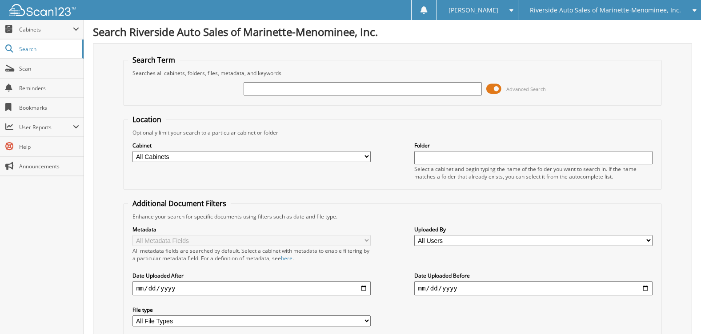  Describe the element at coordinates (392, 132) in the screenshot. I see `div: Optionally limit your search to a particular cabinet or folder` at that location.